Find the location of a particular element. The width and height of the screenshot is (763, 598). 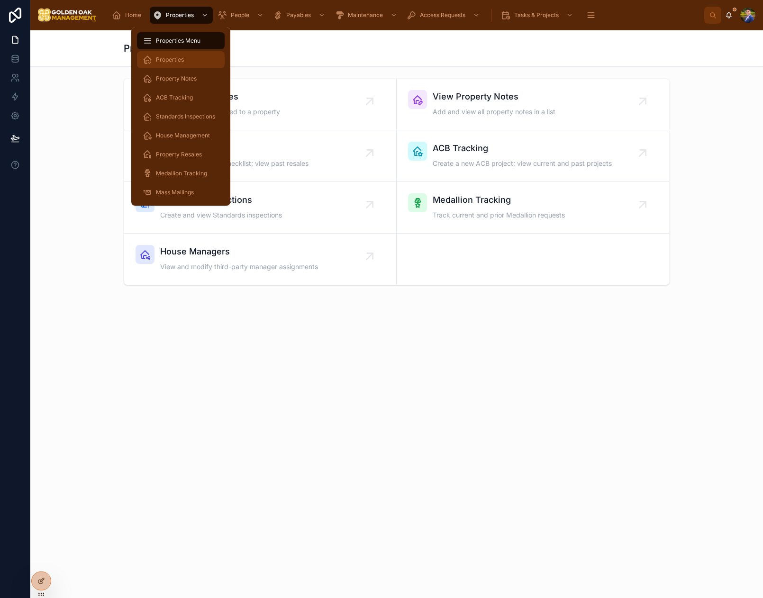

a: Standards InspectionsCreate and view Standards inspections is located at coordinates (260, 208).